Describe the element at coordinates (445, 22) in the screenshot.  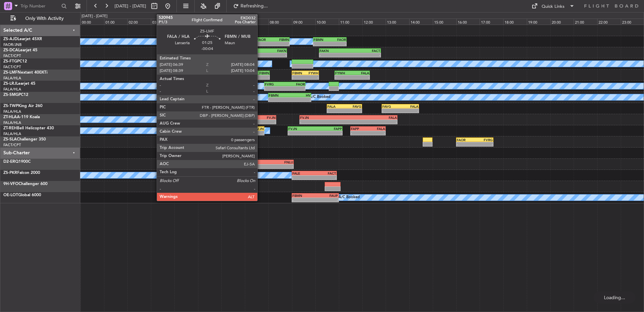
I see `div: 15:00` at that location.